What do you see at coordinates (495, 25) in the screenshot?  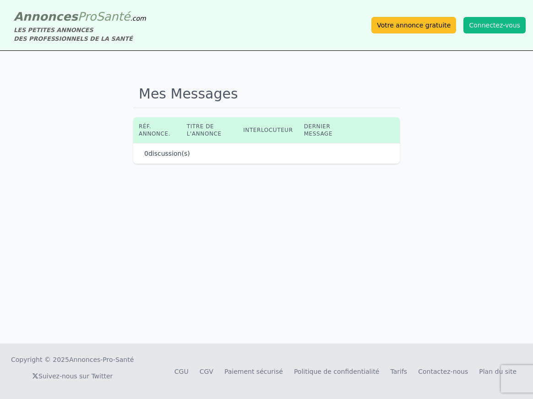 I see `button: Connectez-vous` at bounding box center [495, 25].